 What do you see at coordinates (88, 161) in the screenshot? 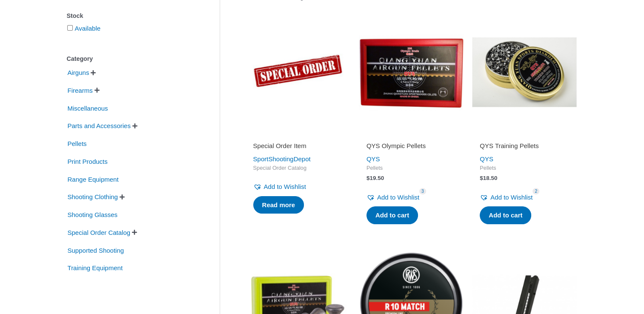
I see `a: Print Products` at bounding box center [88, 161].